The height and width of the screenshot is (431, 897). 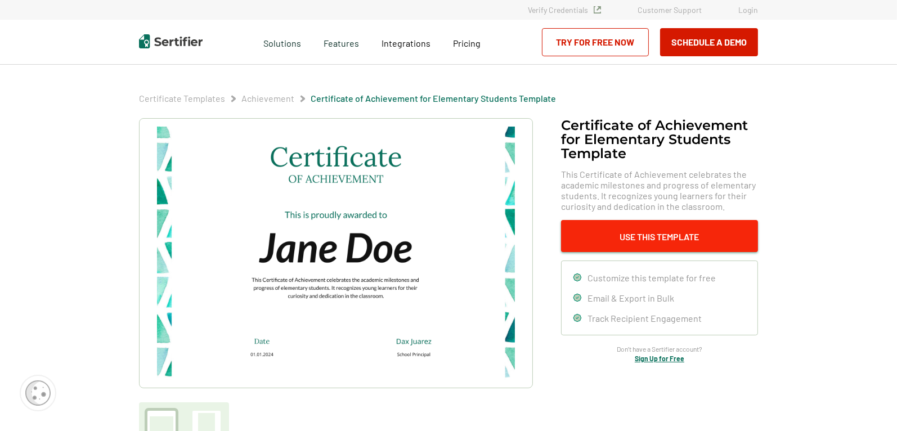 What do you see at coordinates (467, 42) in the screenshot?
I see `a: Pricing` at bounding box center [467, 42].